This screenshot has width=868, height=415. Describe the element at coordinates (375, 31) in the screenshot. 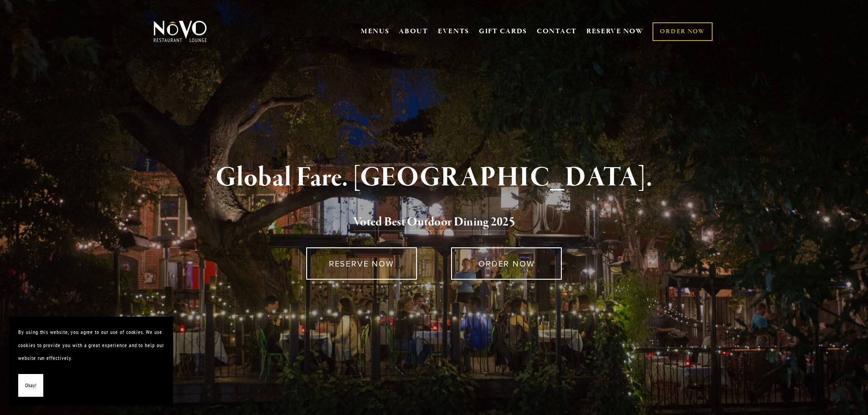

I see `a: MENUS` at that location.